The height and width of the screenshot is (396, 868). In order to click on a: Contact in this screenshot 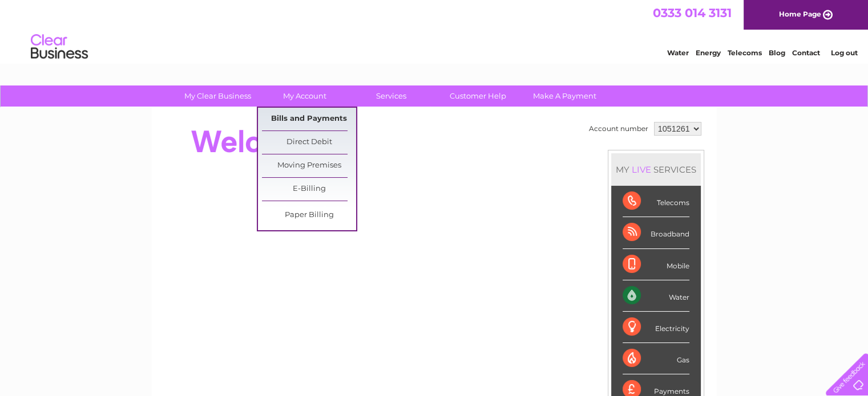, I will do `click(805, 52)`.